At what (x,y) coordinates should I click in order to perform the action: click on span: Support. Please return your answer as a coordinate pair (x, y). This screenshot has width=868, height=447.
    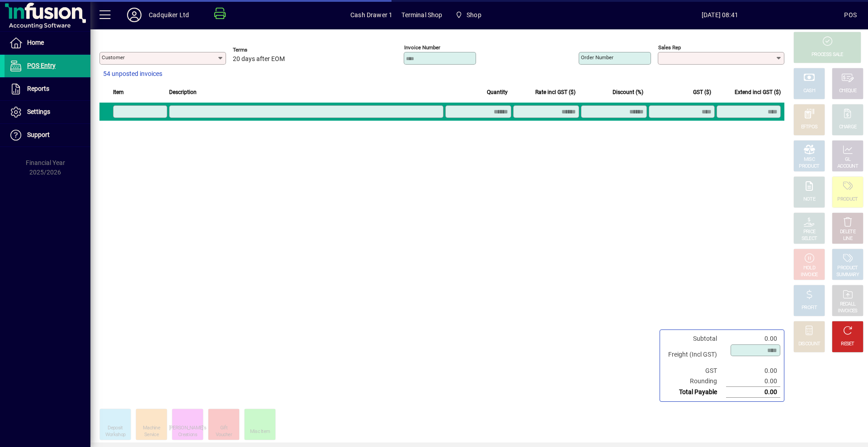
    Looking at the image, I should click on (38, 135).